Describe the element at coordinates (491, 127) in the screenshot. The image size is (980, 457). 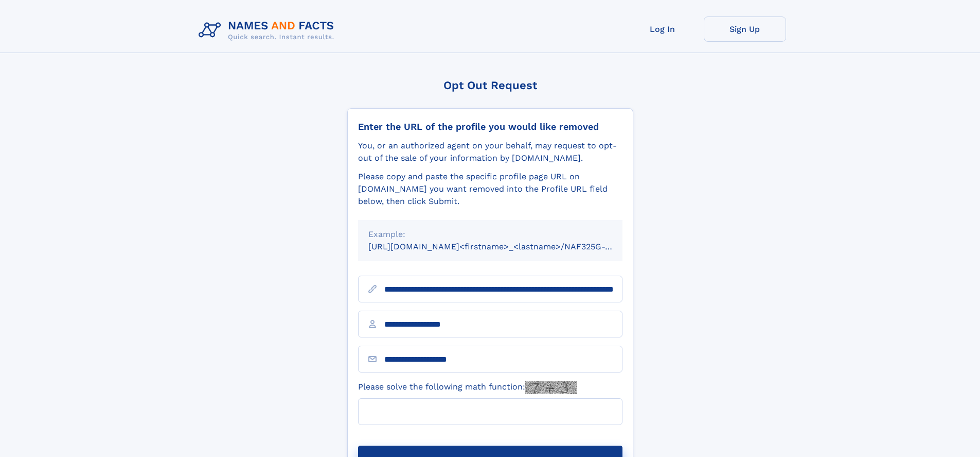
I see `div: Enter the URL of the profile you would like removed` at that location.